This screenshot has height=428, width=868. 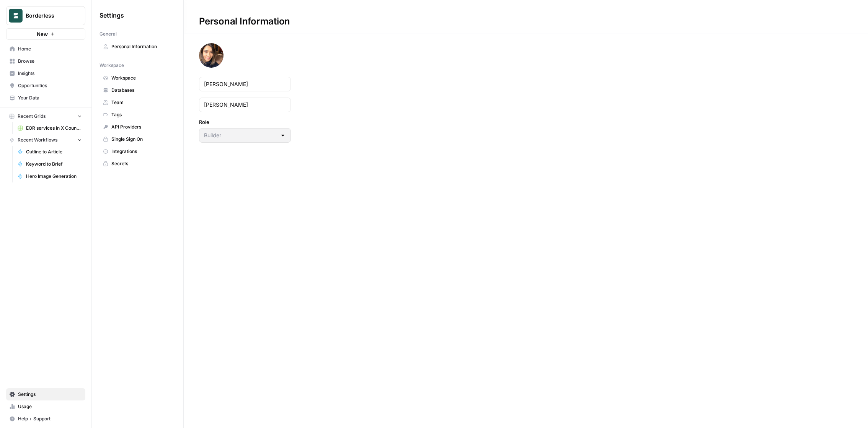 What do you see at coordinates (211, 55) in the screenshot?
I see `img: avatar` at bounding box center [211, 55].